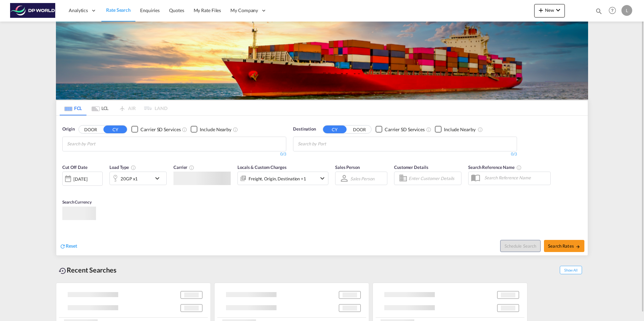 This screenshot has width=644, height=321. What do you see at coordinates (113, 108) in the screenshot?
I see `md-pagination-wrapper: Use the left and right arrow keys to navigate between tabs` at bounding box center [113, 108].